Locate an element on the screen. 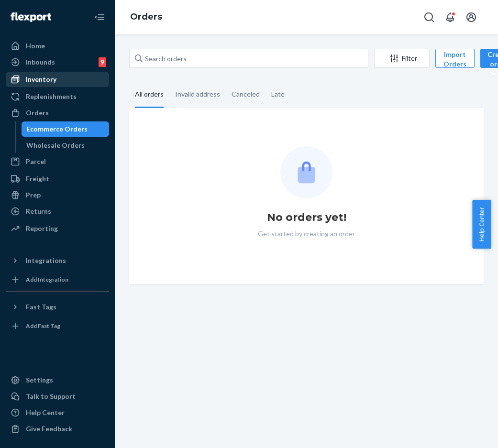 This screenshot has height=448, width=498. button: Open account menu is located at coordinates (472, 17).